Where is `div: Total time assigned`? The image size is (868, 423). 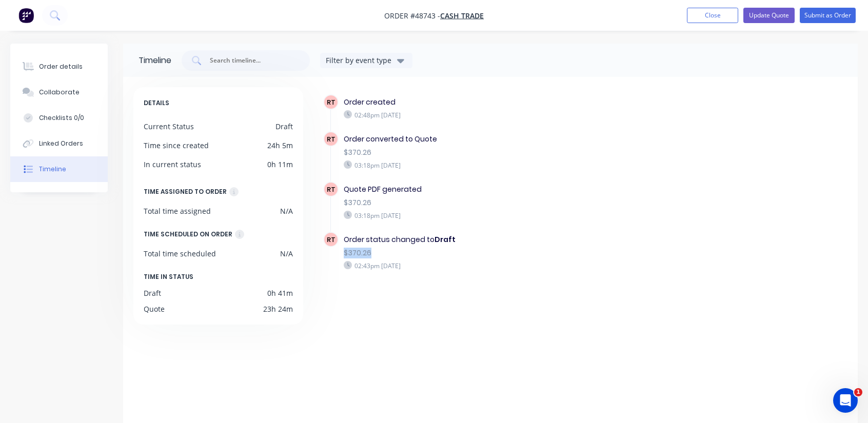 div: Total time assigned is located at coordinates (177, 211).